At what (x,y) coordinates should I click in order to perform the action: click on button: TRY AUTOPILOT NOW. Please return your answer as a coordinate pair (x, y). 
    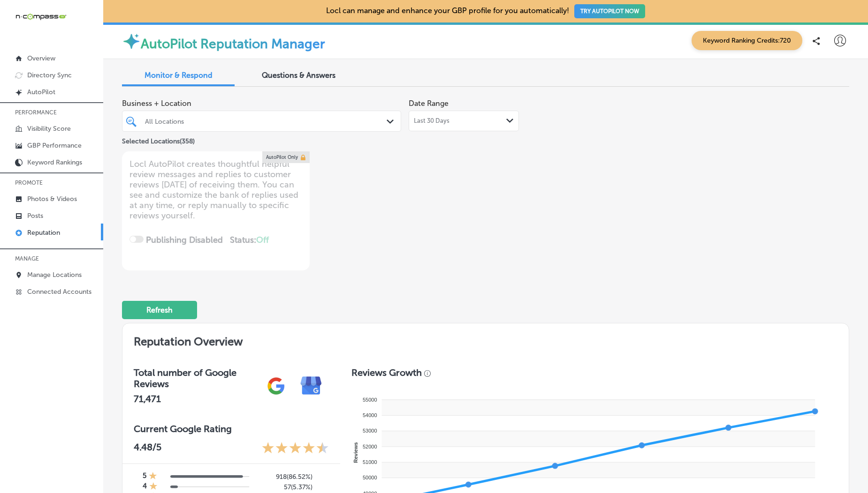
    Looking at the image, I should click on (609, 11).